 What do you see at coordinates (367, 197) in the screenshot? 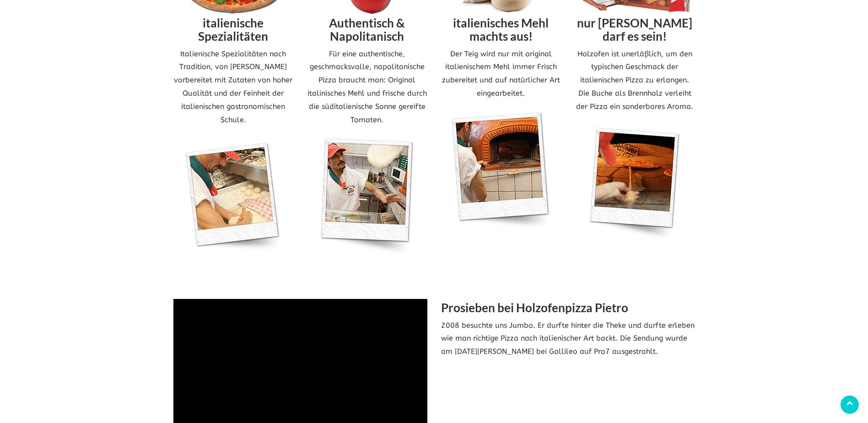
I see `img: Pietro Pizza drehen` at bounding box center [367, 197].